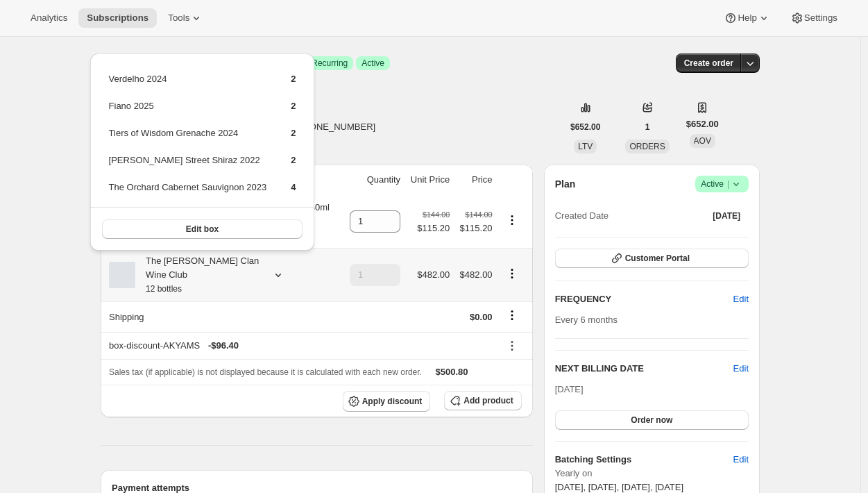  I want to click on span: ORDERS, so click(646, 146).